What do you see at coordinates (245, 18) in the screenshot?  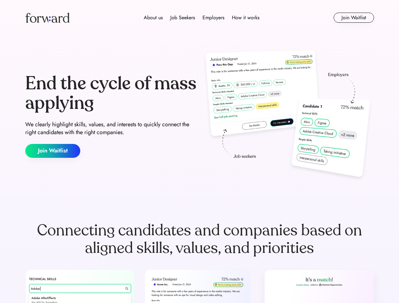 I see `div: How it works` at bounding box center [245, 18].